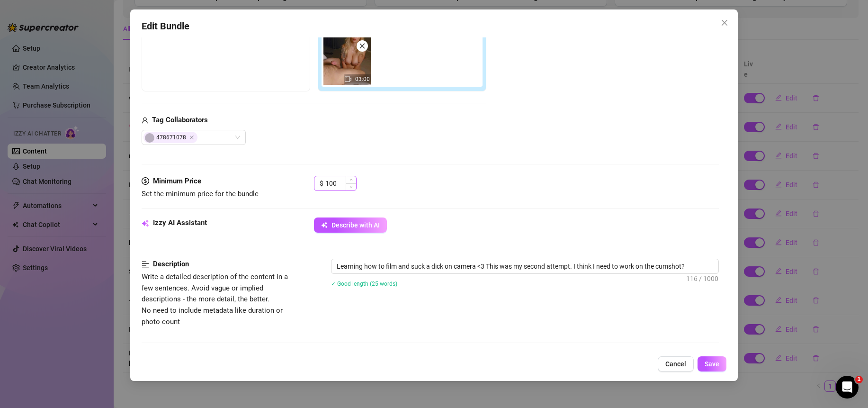 This screenshot has height=408, width=868. What do you see at coordinates (177, 181) in the screenshot?
I see `strong: Minimum Price` at bounding box center [177, 181].